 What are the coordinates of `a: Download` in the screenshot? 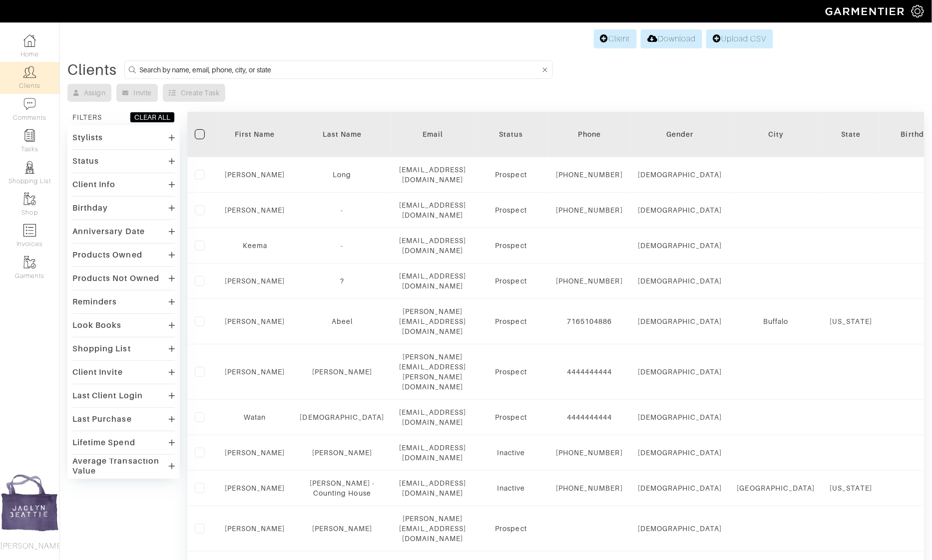 It's located at (671, 39).